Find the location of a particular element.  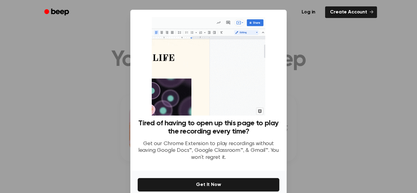

p: Get our Chrome Extension to play recordings without leaving Google Docs™, Google Classroom™, & Gm... is located at coordinates (208, 151).